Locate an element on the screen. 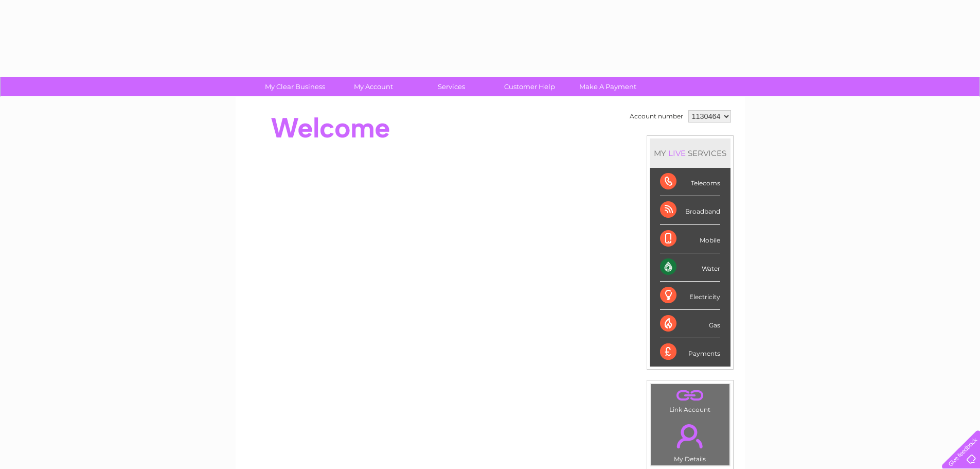 This screenshot has height=469, width=980. td: Account number is located at coordinates (656, 116).